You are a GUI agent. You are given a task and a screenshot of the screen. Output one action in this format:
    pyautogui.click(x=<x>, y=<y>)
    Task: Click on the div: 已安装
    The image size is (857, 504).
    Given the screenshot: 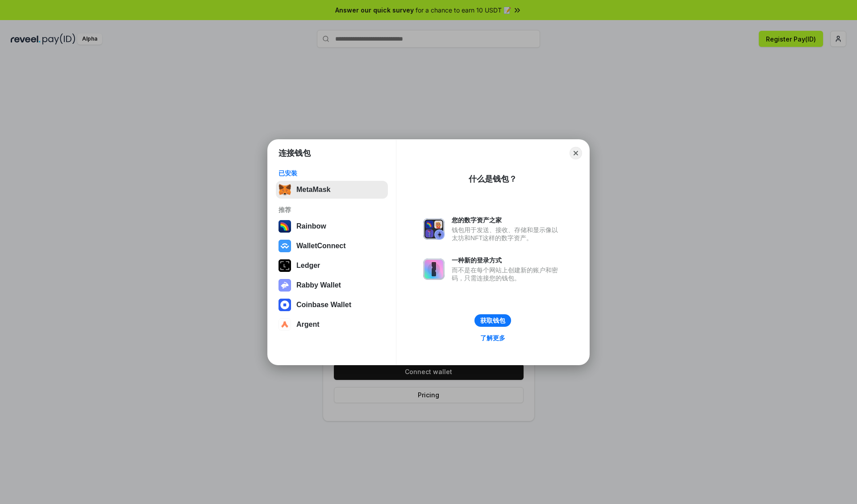 What is the action you would take?
    pyautogui.click(x=332, y=173)
    